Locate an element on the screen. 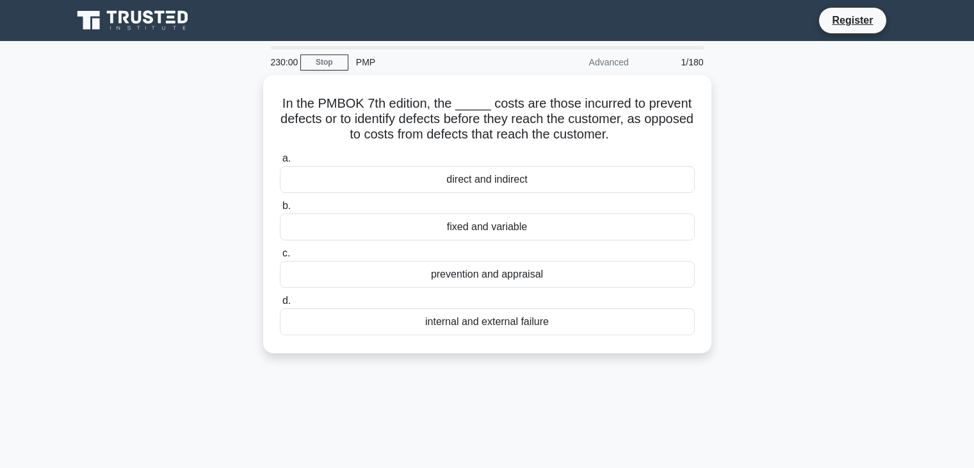  div: prevention and appraisal is located at coordinates (487, 274).